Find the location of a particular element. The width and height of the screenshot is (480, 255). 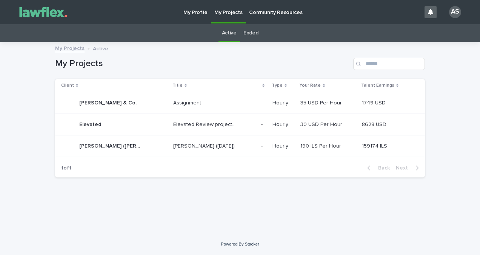

input: Search is located at coordinates (389, 64).